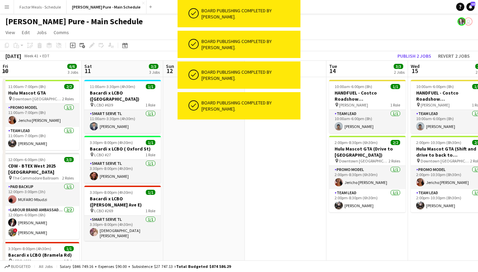 This screenshot has width=478, height=272. Describe the element at coordinates (46, 266) in the screenshot. I see `span: All jobs` at that location.